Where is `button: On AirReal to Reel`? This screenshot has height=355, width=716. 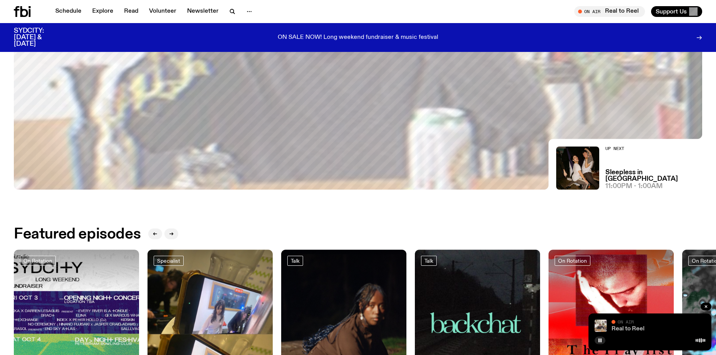
button: On AirReal to Reel is located at coordinates (610, 12).